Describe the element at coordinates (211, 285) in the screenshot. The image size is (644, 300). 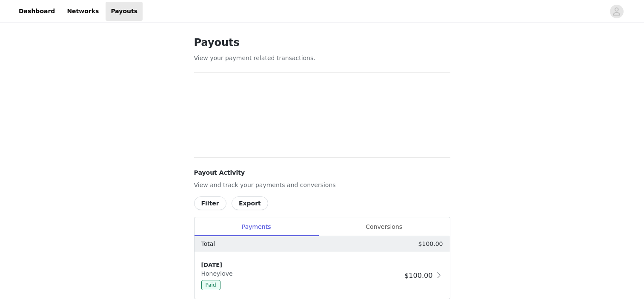
I see `span: Paid` at that location.